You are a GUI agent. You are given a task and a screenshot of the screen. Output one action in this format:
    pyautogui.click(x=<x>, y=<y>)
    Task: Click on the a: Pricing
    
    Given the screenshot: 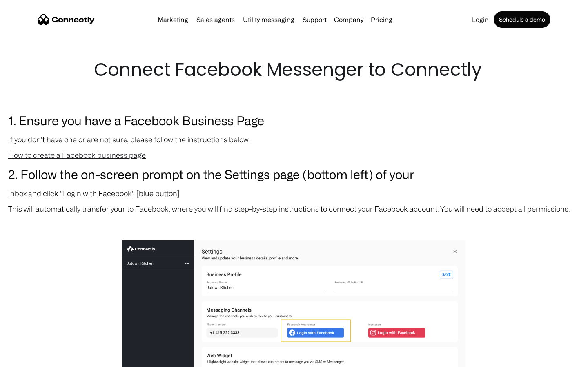 What is the action you would take?
    pyautogui.click(x=381, y=20)
    